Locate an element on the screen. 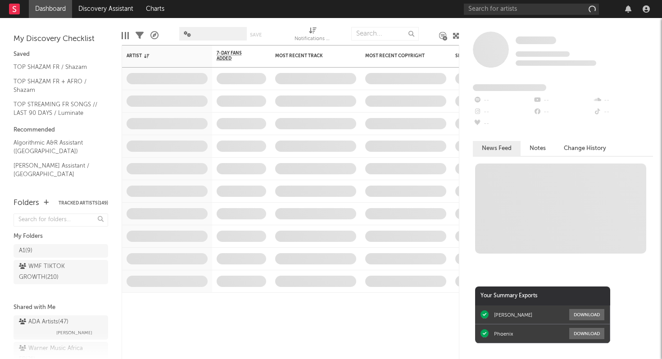  input: Search for artists is located at coordinates (531, 9).